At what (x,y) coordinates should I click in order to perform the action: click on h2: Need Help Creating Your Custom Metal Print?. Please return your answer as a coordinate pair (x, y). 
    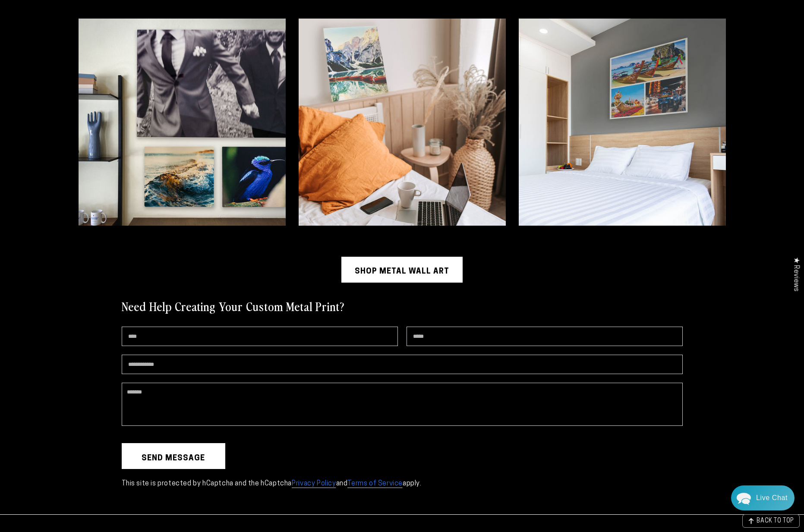
    Looking at the image, I should click on (233, 305).